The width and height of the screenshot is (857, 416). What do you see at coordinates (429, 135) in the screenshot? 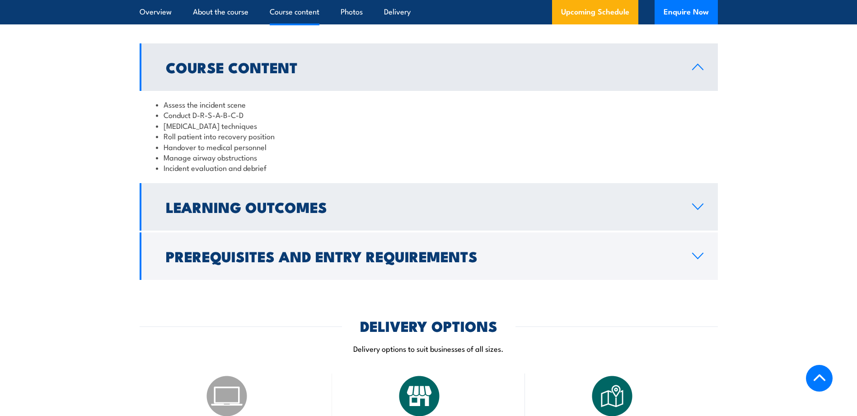
I see `li: Roll patient into recovery position` at bounding box center [429, 135].